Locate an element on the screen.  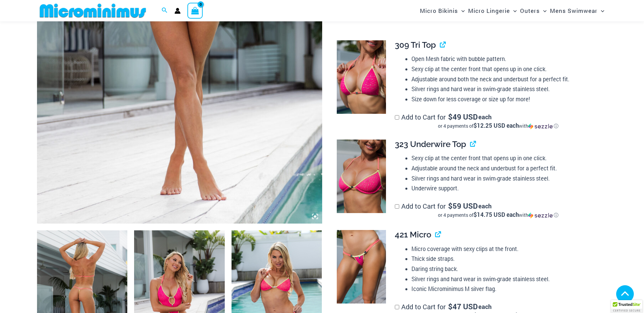
li: Adjustable around both the neck and underbust for a perfect fit. is located at coordinates (506, 79).